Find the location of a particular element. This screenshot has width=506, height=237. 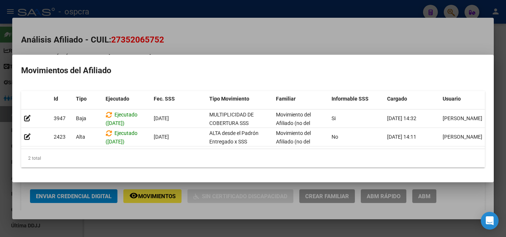

datatable-header-cell: Fec. SSS is located at coordinates (178, 99).